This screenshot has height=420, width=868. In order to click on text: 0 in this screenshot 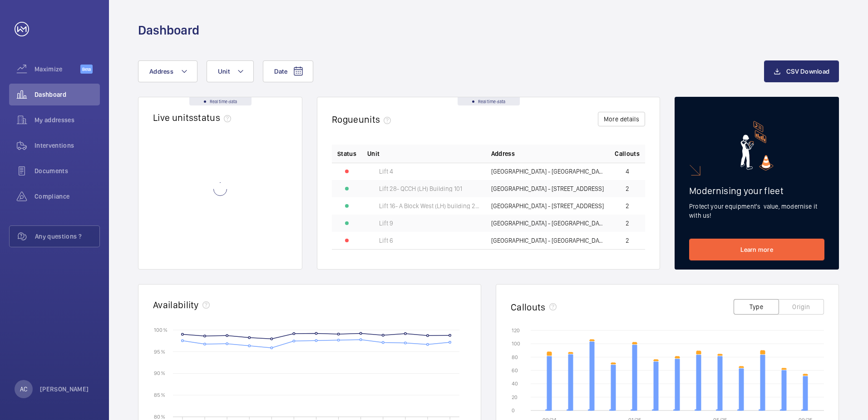, I will do `click(513, 410)`.